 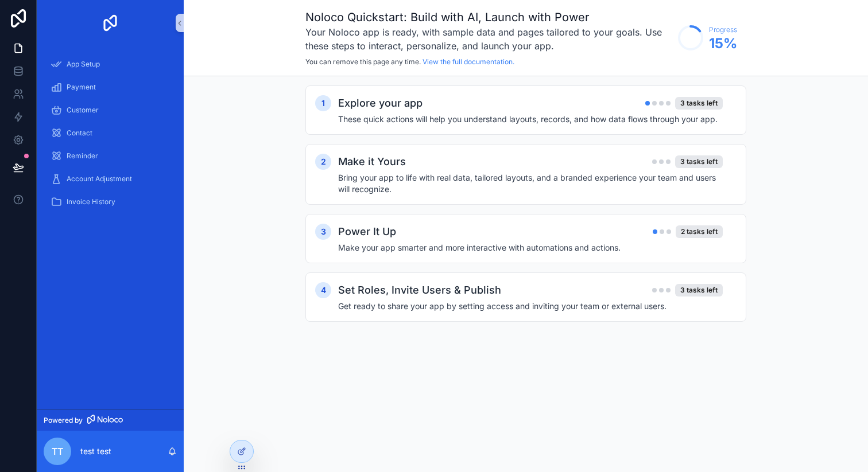 What do you see at coordinates (110, 179) in the screenshot?
I see `a: Account Adjustment` at bounding box center [110, 179].